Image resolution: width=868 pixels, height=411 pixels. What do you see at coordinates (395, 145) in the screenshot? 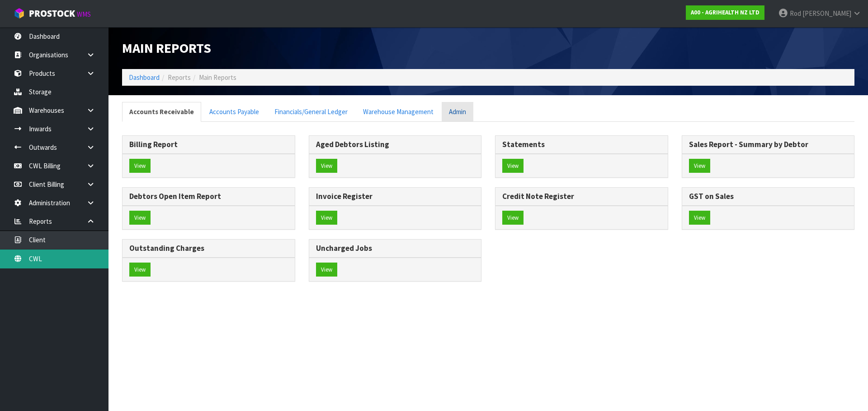
I see `h3: Aged Debtors Listing` at bounding box center [395, 145].